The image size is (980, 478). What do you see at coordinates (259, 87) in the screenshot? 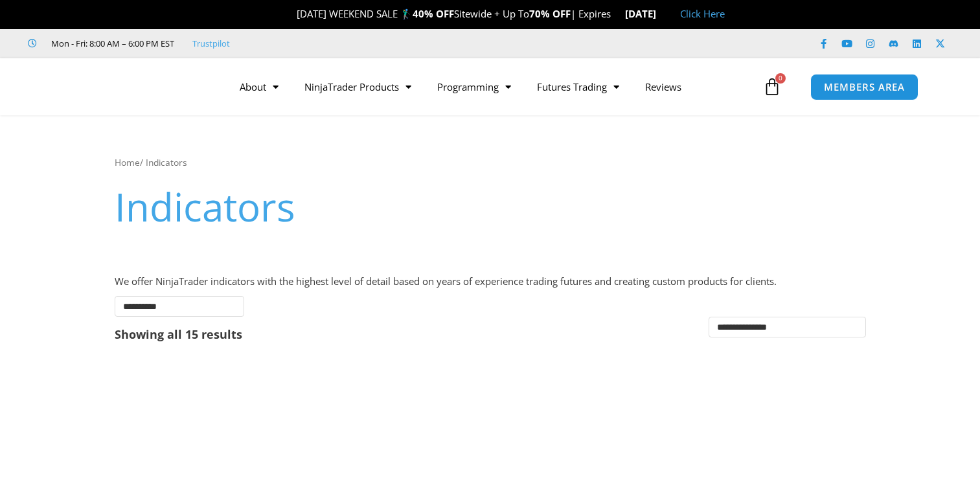
I see `a: About` at bounding box center [259, 87].